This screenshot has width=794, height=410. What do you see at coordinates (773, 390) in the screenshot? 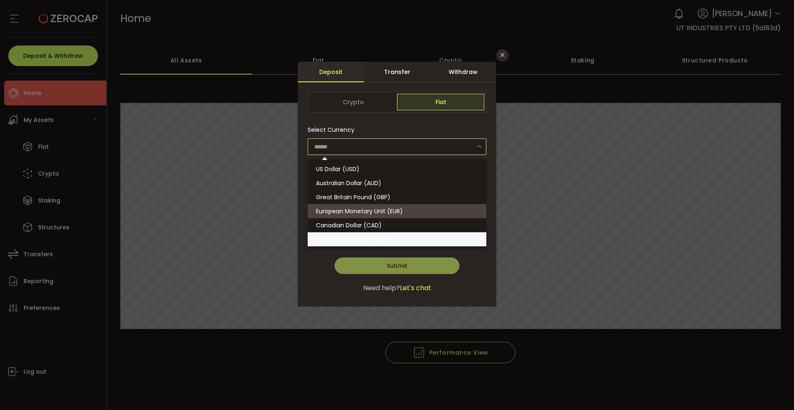
I see `div: Chat Widget` at bounding box center [773, 390].